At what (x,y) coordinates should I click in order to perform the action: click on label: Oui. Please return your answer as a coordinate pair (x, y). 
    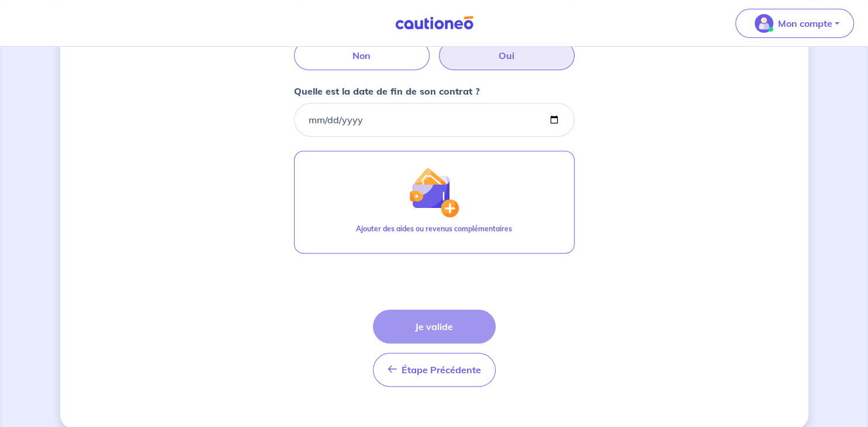
    Looking at the image, I should click on (507, 56).